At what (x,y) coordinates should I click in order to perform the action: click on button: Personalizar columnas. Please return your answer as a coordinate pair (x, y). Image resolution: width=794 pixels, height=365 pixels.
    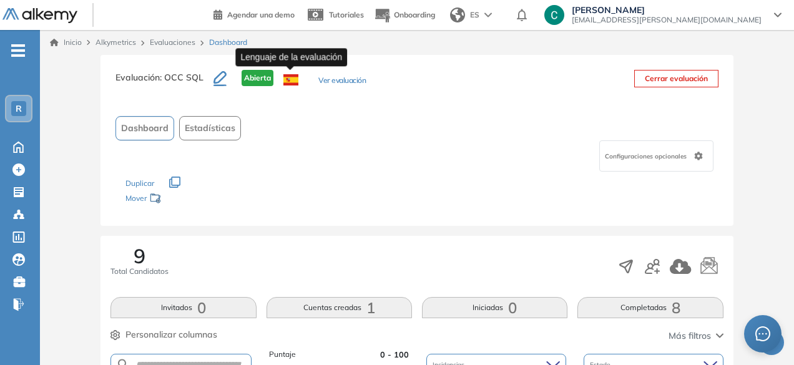
    Looking at the image, I should click on (163, 334).